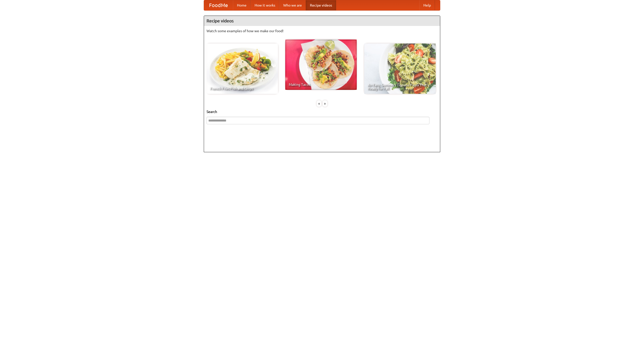 This screenshot has height=356, width=644. Describe the element at coordinates (321, 64) in the screenshot. I see `a: Making Tacos` at that location.